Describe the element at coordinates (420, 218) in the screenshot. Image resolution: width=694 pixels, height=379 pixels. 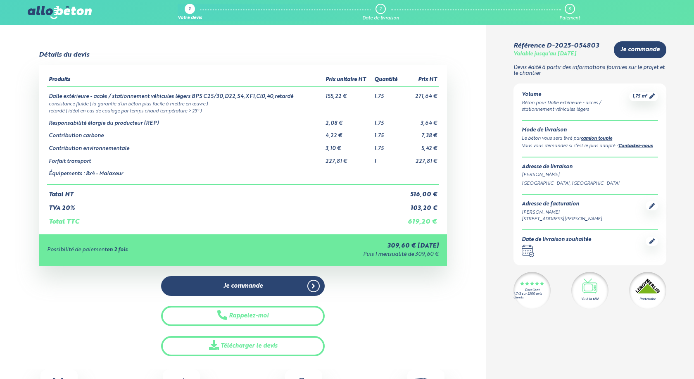
I see `td: 619,20 €` at that location.